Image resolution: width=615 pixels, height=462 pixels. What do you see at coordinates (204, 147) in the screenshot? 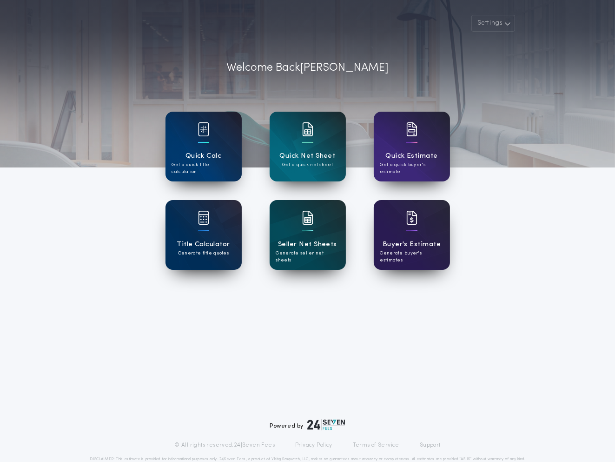
I see `a: card iconQuick CalcGet a quick title calculation` at bounding box center [204, 147].